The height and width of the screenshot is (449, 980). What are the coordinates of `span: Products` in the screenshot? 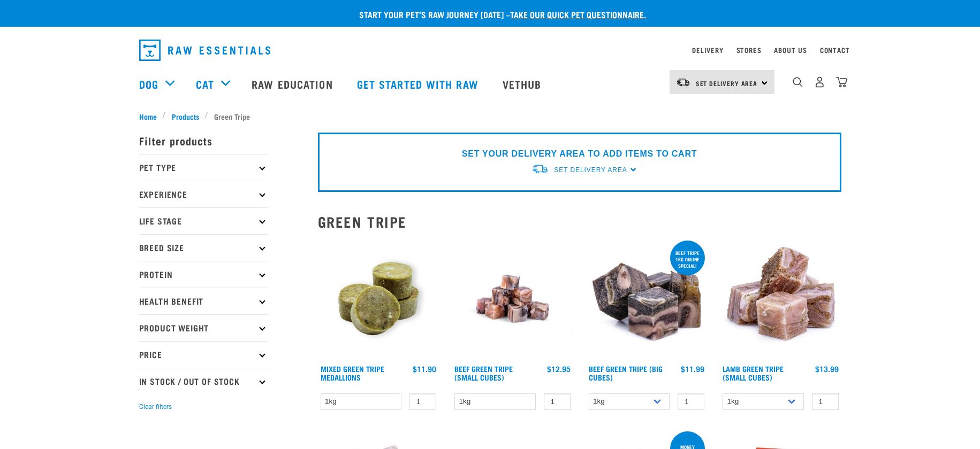 It's located at (186, 116).